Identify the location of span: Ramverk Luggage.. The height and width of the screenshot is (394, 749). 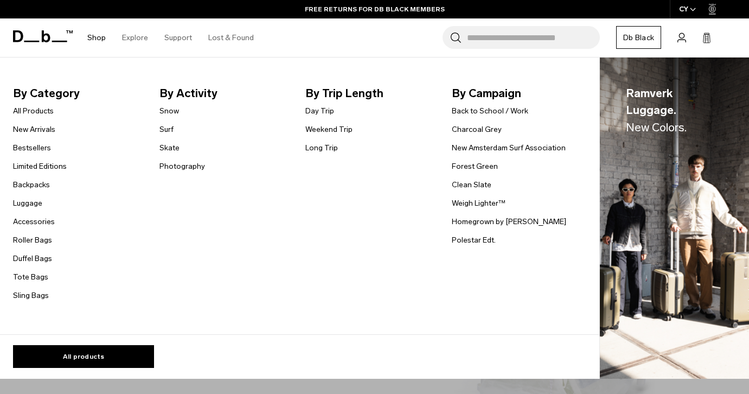
(674, 110).